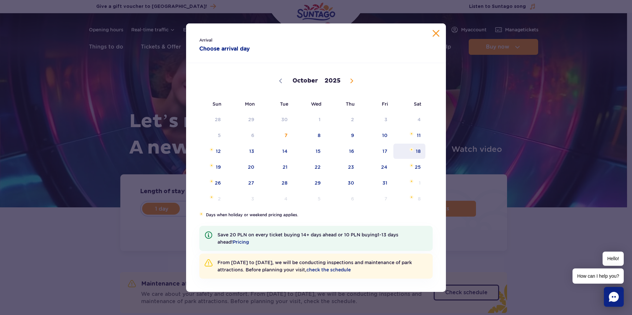  Describe the element at coordinates (243, 167) in the screenshot. I see `span: October 20, 2025` at that location.